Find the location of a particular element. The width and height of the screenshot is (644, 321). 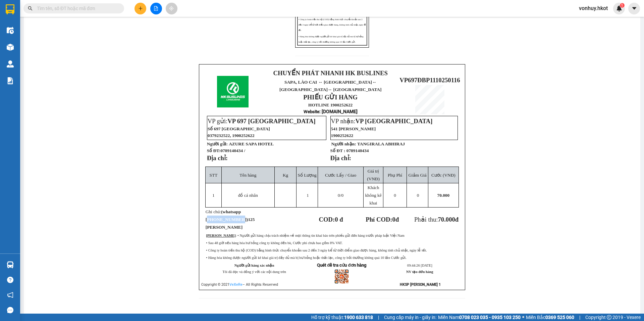

span: TANGIRALA ABHIRAJ is located at coordinates (382, 144).